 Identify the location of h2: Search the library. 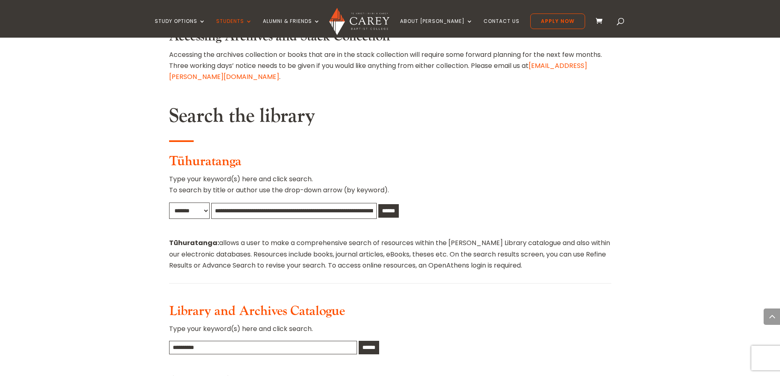
(390, 118).